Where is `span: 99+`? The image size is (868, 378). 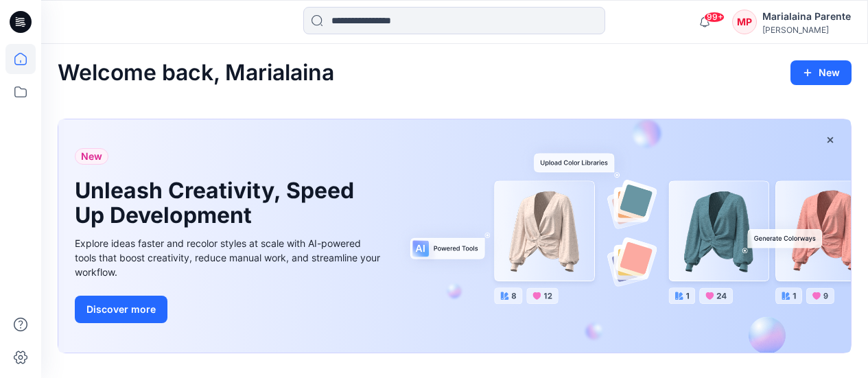 span: 99+ is located at coordinates (714, 17).